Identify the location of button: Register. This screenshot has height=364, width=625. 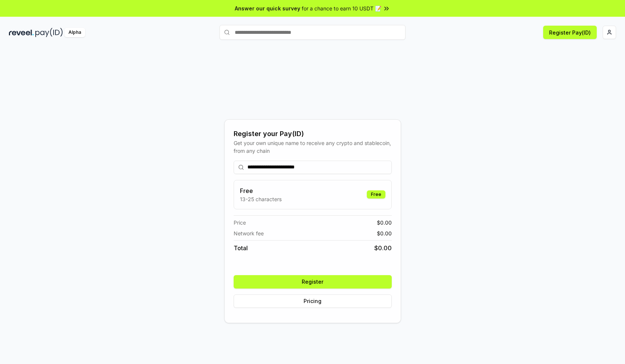
(313, 282).